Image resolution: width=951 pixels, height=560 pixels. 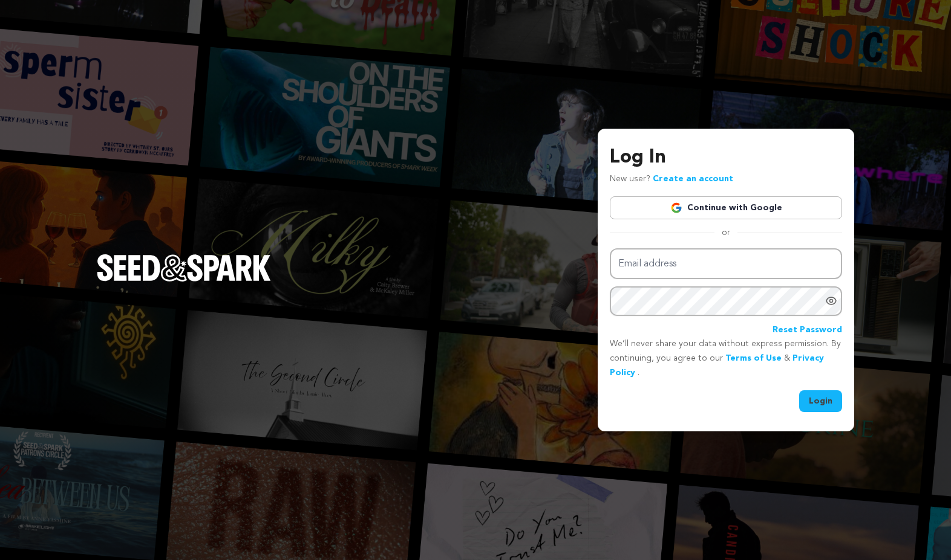 What do you see at coordinates (671, 179) in the screenshot?
I see `p: New user?` at bounding box center [671, 179].